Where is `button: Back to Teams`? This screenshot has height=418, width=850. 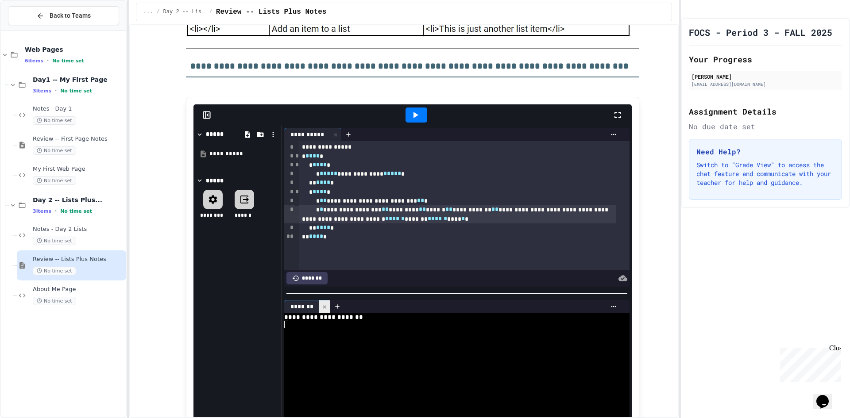
button: Back to Teams is located at coordinates (63, 15).